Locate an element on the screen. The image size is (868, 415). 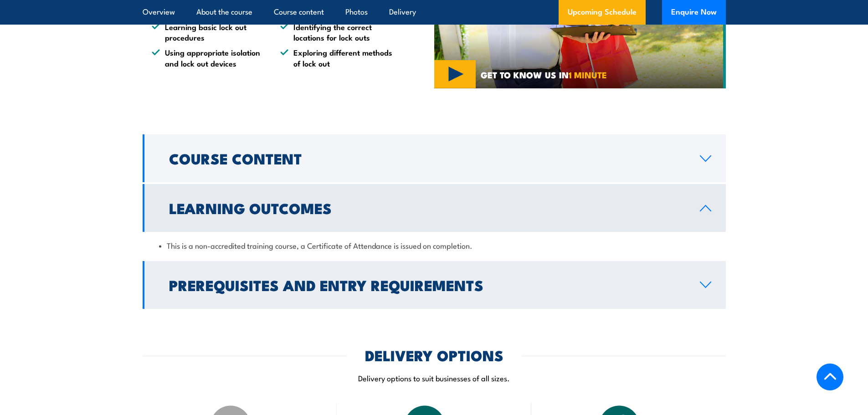
h2: Learning Outcomes is located at coordinates (427, 208).